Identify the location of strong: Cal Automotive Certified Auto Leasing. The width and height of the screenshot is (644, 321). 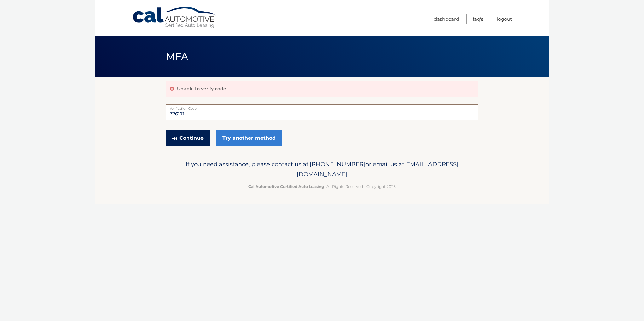
(286, 186).